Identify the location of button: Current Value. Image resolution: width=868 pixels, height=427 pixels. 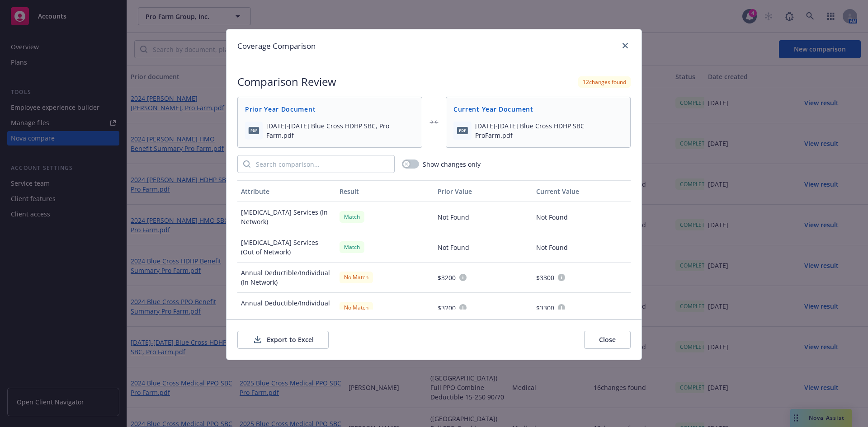
(582, 191).